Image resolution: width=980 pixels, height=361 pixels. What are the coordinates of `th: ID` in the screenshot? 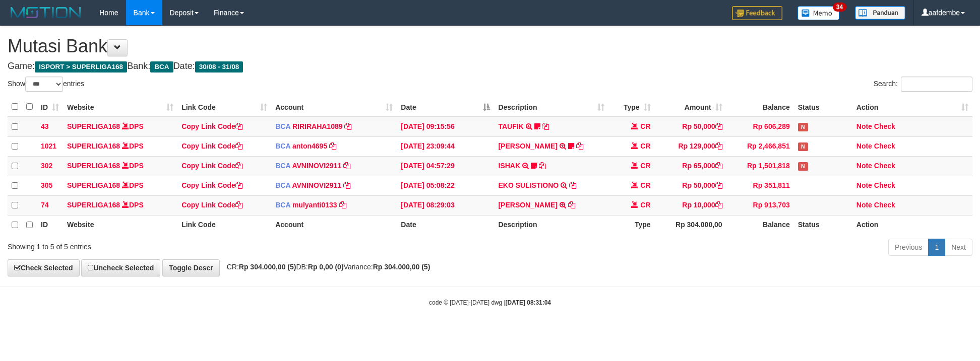 It's located at (50, 224).